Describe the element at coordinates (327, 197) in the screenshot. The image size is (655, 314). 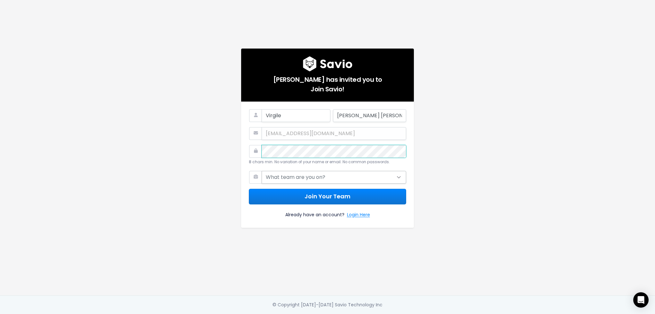
I see `button: Join Your Team` at that location.